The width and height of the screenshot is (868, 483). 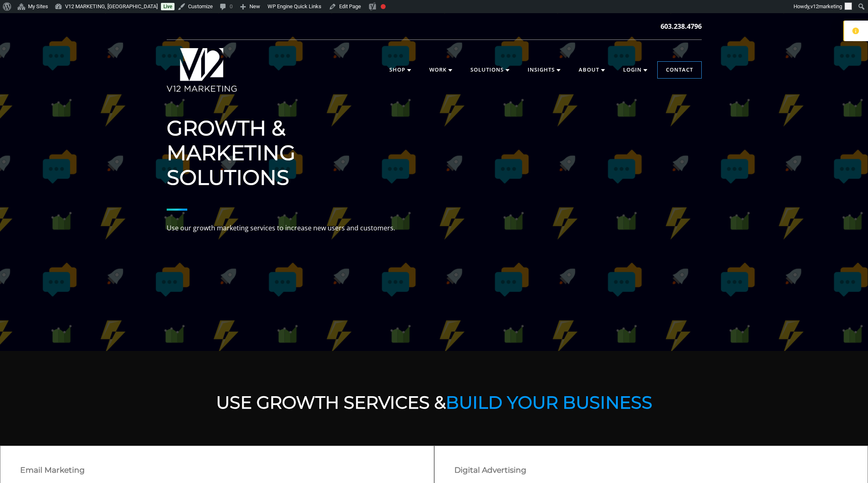 I want to click on p: Use our growth marketing services to increase new users and customers., so click(x=290, y=228).